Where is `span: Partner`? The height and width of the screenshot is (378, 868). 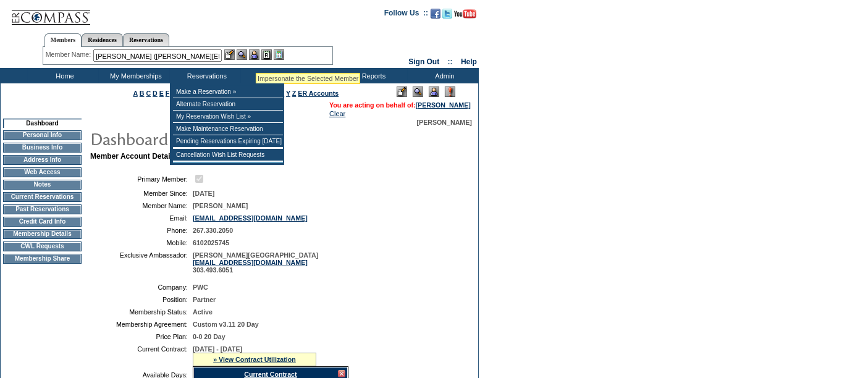
span: Partner is located at coordinates (204, 300).